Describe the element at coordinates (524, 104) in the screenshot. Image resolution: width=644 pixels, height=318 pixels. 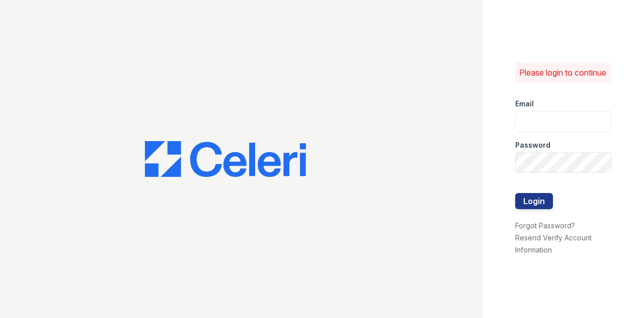
I see `label: Email` at that location.